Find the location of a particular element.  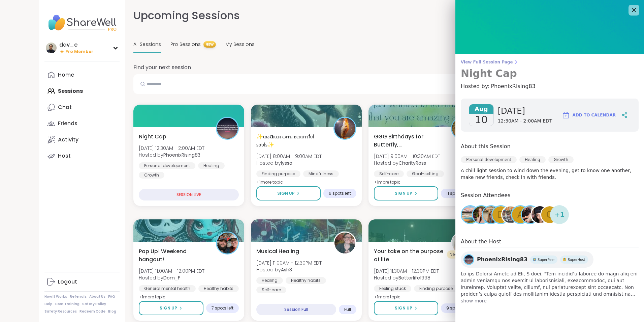

b: PhoenixRising83 is located at coordinates (182, 155).